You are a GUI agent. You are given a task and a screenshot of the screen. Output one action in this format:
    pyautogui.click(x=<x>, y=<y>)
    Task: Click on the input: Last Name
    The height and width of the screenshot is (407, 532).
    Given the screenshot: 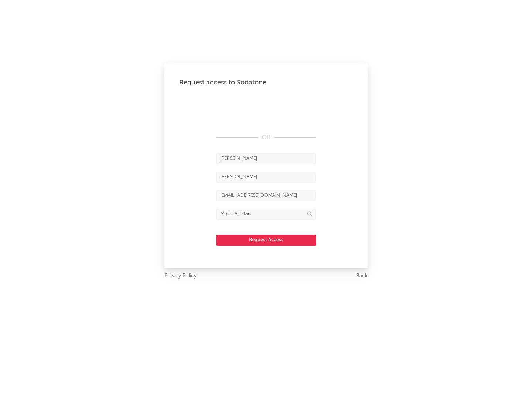 What is the action you would take?
    pyautogui.click(x=266, y=177)
    